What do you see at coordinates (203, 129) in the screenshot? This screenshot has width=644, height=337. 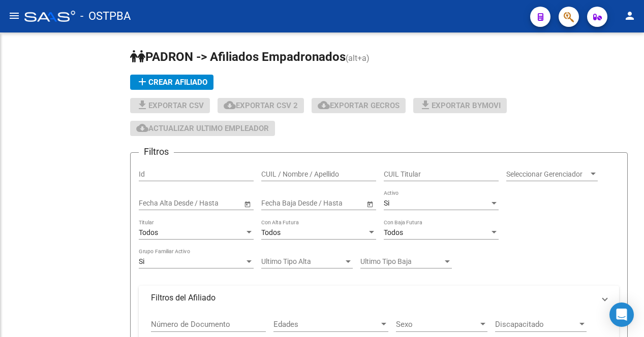 I see `span: Actualizar ultimo Empleador` at bounding box center [203, 129].